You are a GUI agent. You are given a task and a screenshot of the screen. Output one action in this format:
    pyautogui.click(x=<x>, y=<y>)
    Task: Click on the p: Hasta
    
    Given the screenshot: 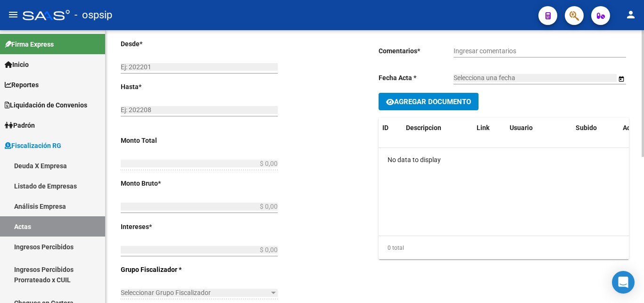 What is the action you would take?
    pyautogui.click(x=156, y=87)
    